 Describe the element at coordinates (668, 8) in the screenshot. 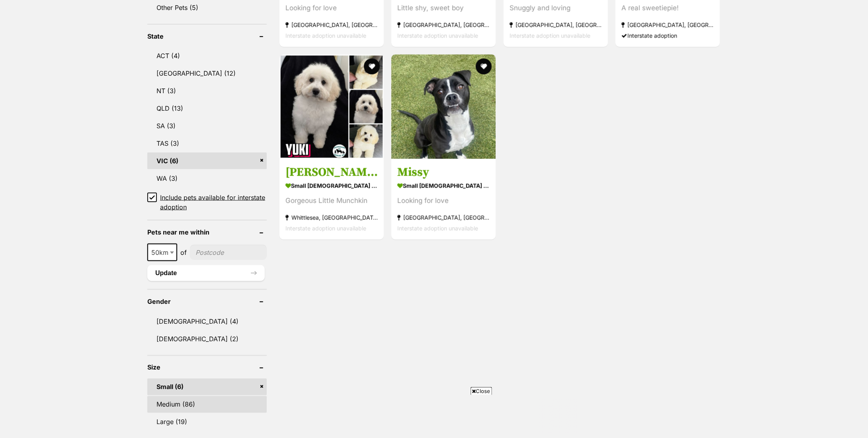

I see `div: A real sweetiepie!` at that location.